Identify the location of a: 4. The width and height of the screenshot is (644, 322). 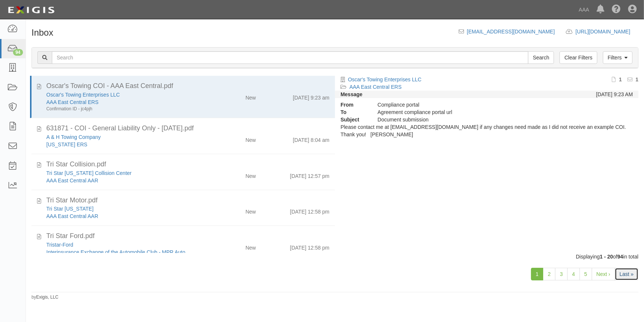
(574, 274).